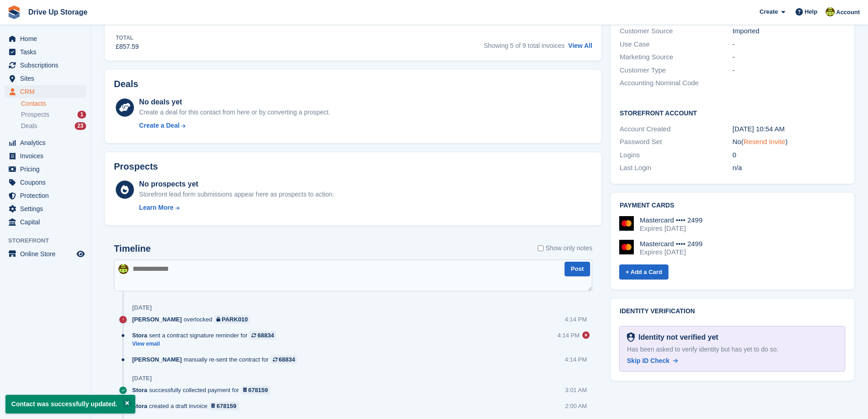  What do you see at coordinates (676, 129) in the screenshot?
I see `div: Account Created` at bounding box center [676, 129].